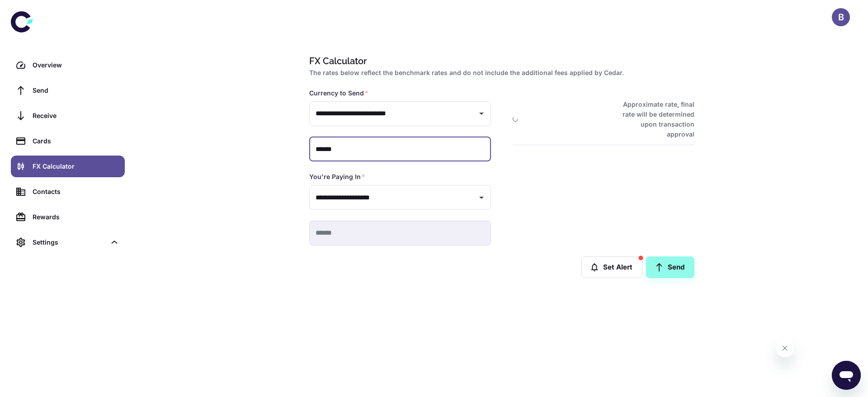 Image resolution: width=868 pixels, height=397 pixels. I want to click on div: Send, so click(76, 91).